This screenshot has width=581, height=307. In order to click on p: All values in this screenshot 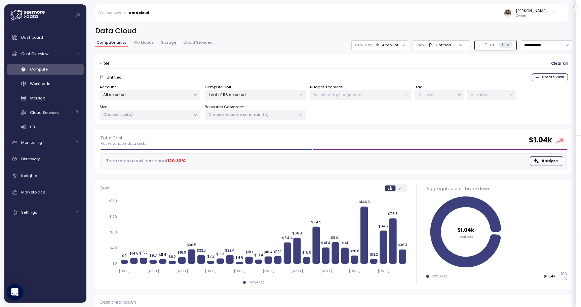, I will do `click(488, 95)`.